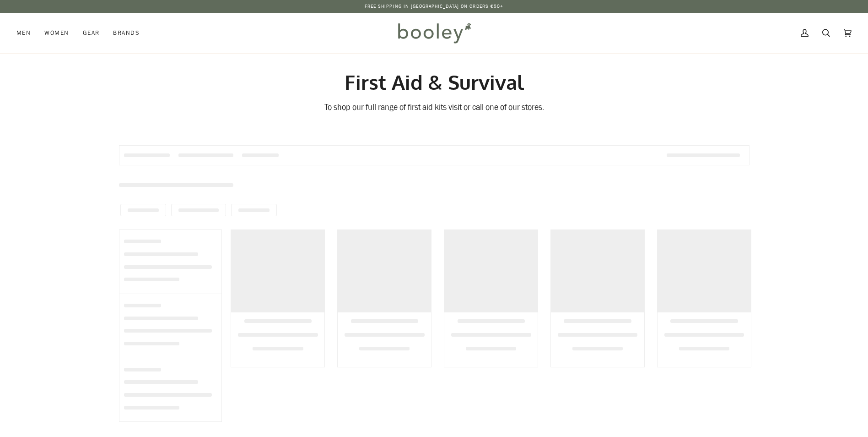 This screenshot has width=868, height=437. Describe the element at coordinates (435, 82) in the screenshot. I see `h1: First Aid & Survival` at that location.